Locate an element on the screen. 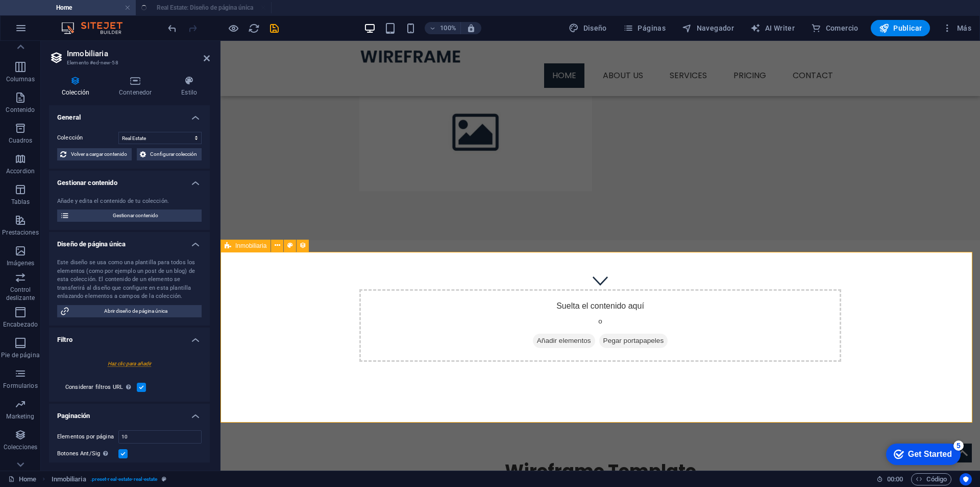 The width and height of the screenshot is (980, 487). span: Inmobiliaria is located at coordinates (251, 246).